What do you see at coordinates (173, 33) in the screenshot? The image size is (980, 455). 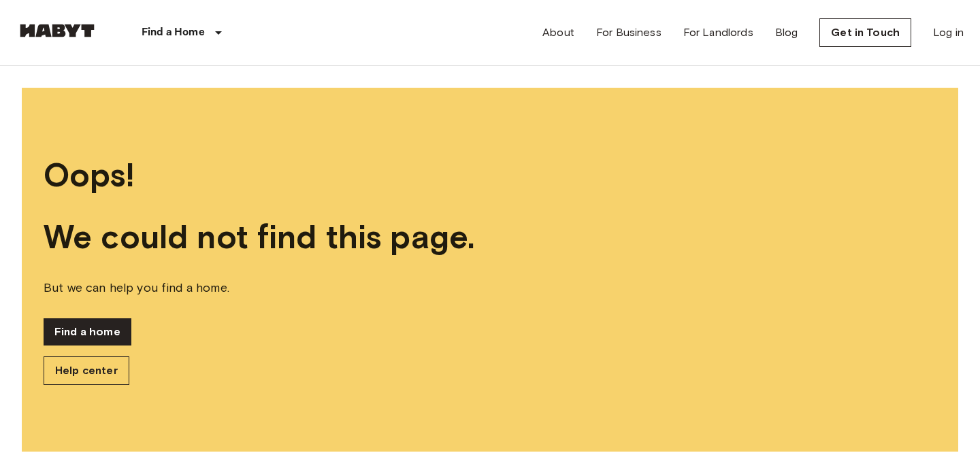 I see `p: Find a Home` at bounding box center [173, 33].